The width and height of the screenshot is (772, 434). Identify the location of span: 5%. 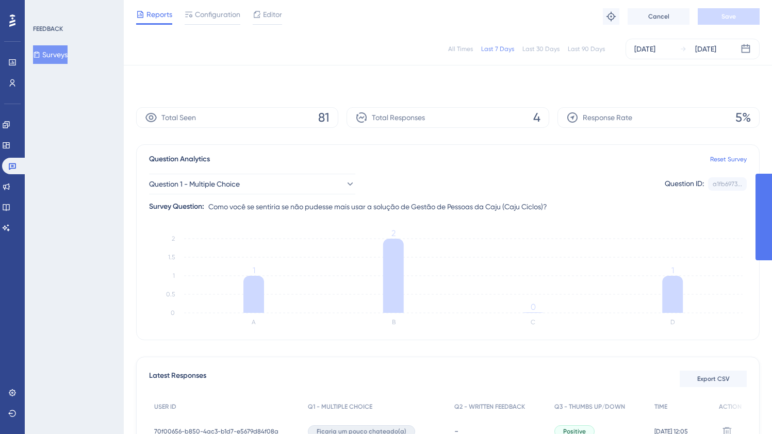
(743, 118).